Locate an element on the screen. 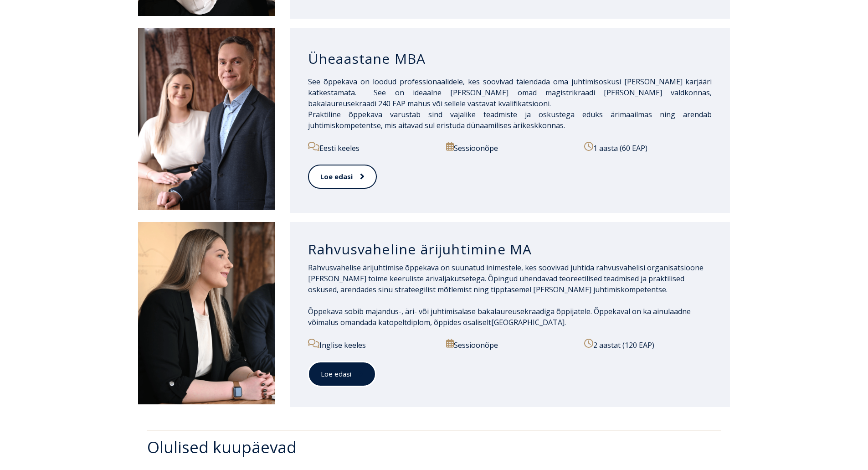 The height and width of the screenshot is (470, 868). img: DSC_1995 is located at coordinates (206, 119).